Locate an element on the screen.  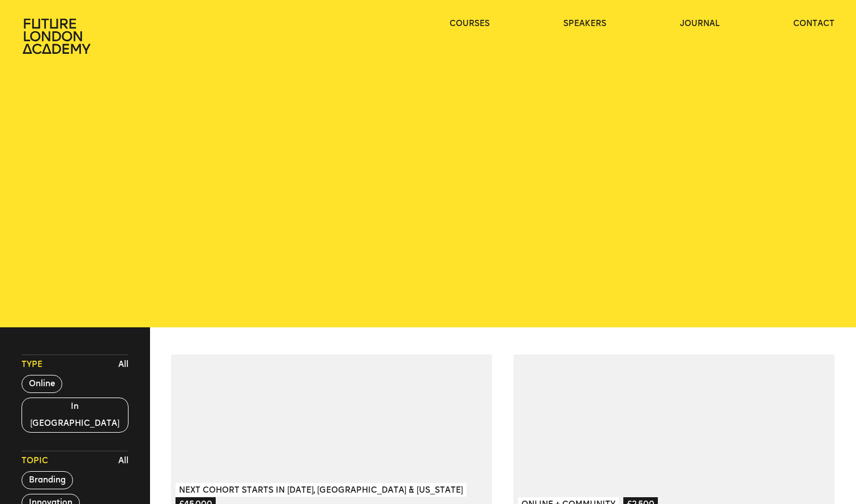
a: journal is located at coordinates (700, 23).